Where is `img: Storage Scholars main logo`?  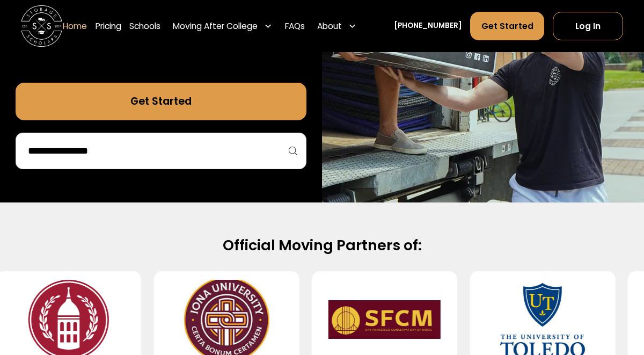
img: Storage Scholars main logo is located at coordinates (42, 26).